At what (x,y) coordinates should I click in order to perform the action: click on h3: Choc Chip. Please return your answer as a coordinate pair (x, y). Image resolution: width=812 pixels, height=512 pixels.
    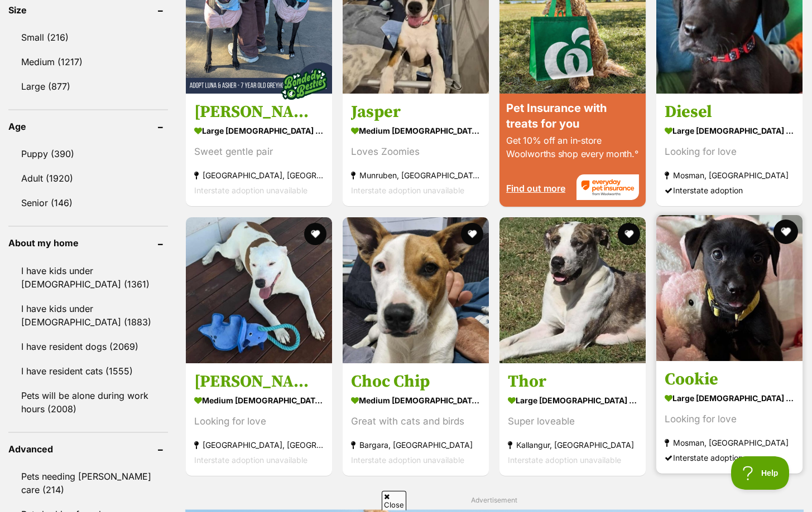
    Looking at the image, I should click on (416, 382).